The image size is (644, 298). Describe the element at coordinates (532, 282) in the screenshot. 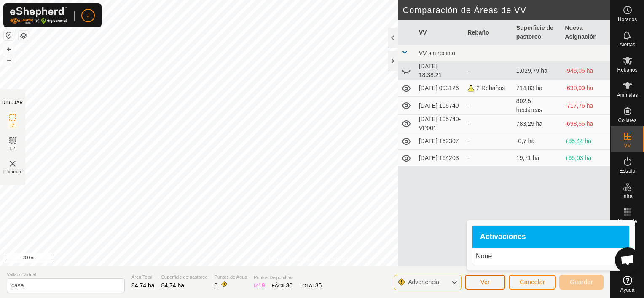

I see `span: Cancelar` at that location.